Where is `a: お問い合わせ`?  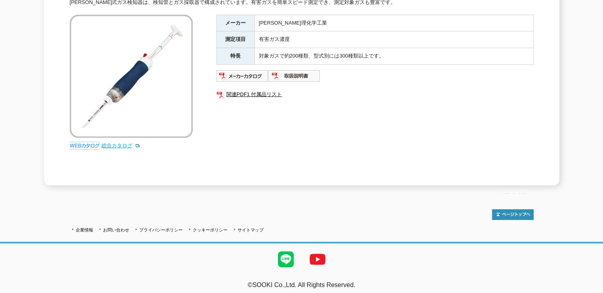 a: お問い合わせ is located at coordinates (116, 230).